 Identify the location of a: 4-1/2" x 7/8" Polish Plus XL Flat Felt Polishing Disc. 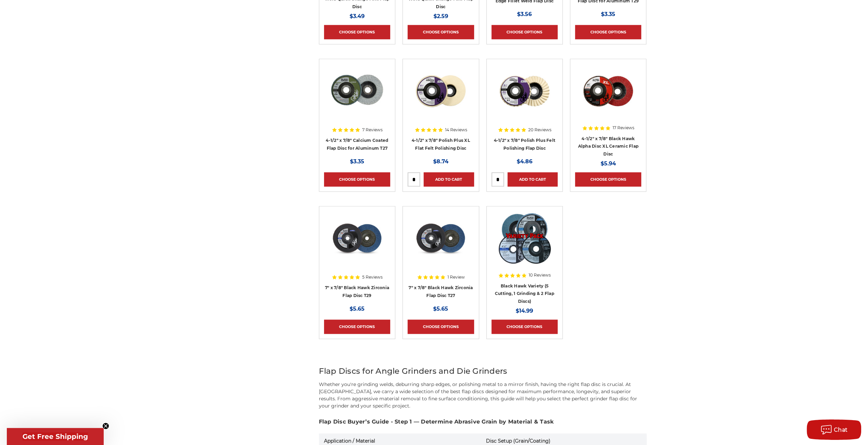
(441, 144).